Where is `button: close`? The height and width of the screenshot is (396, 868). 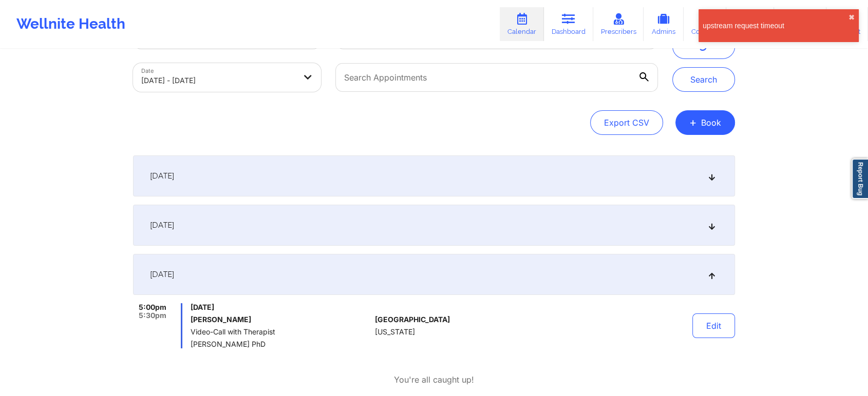
button: close is located at coordinates (851, 17).